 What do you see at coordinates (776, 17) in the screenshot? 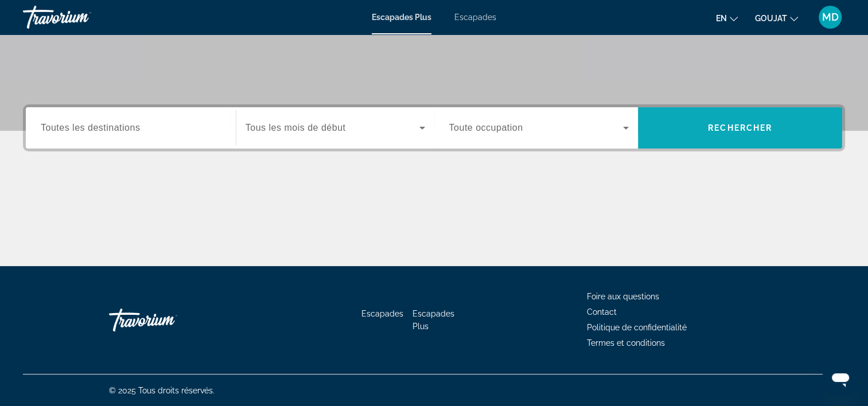
I see `button: Changer de devise` at bounding box center [776, 17].